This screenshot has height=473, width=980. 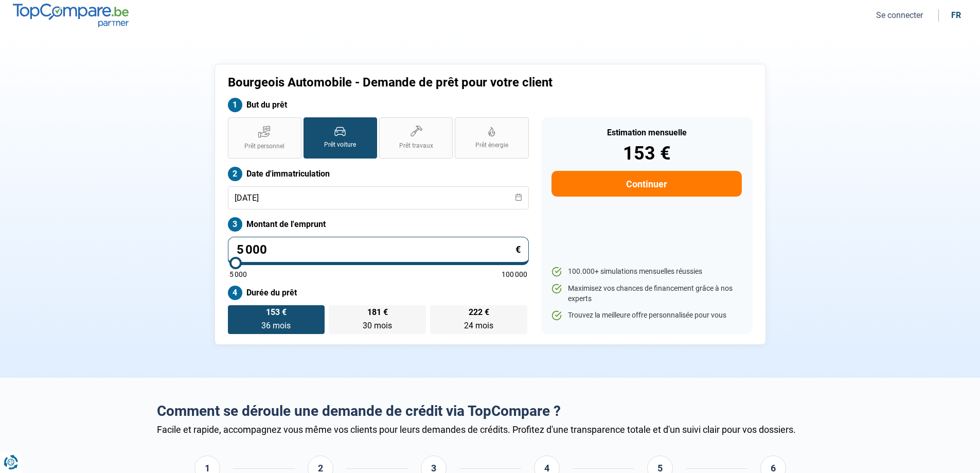 I want to click on span: Prêt personnel, so click(x=264, y=146).